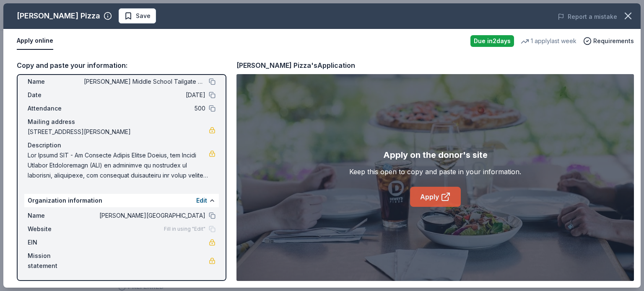 The height and width of the screenshot is (291, 644). Describe the element at coordinates (121, 201) in the screenshot. I see `div: Organization information` at that location.